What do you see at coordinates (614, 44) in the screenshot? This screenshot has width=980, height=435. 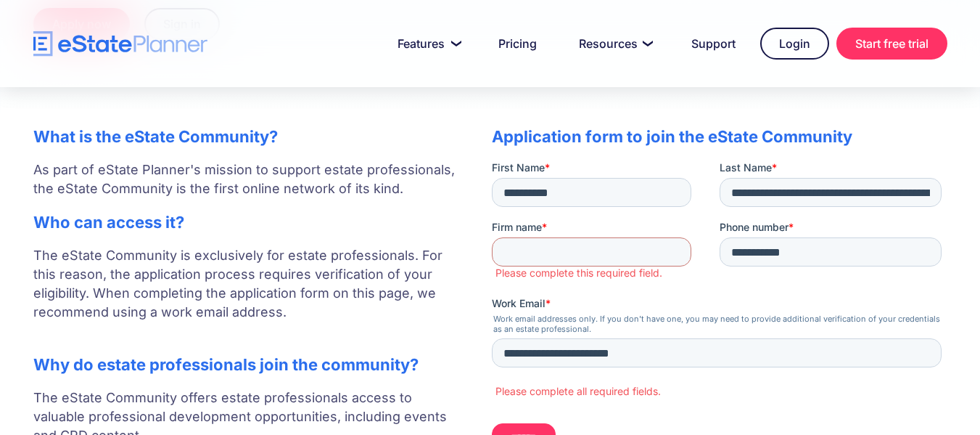 I see `a: Resources` at bounding box center [614, 44].